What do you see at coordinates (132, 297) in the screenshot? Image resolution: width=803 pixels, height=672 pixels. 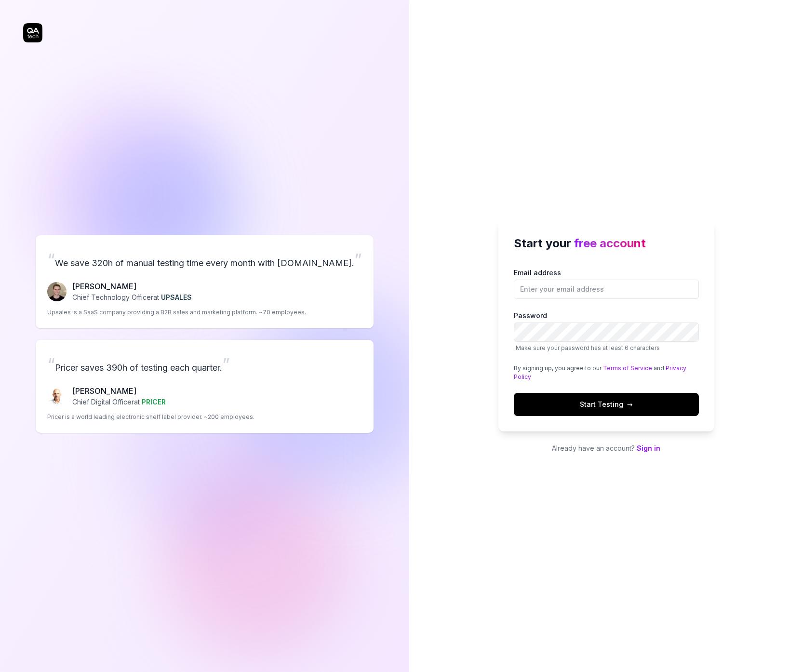 I see `p: Chief Technology Officer at` at bounding box center [132, 297].